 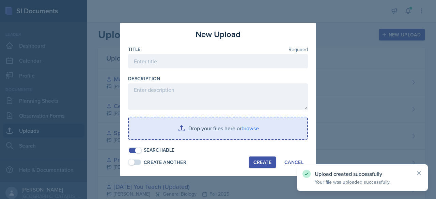 What do you see at coordinates (262, 162) in the screenshot?
I see `button: Create` at bounding box center [262, 162].